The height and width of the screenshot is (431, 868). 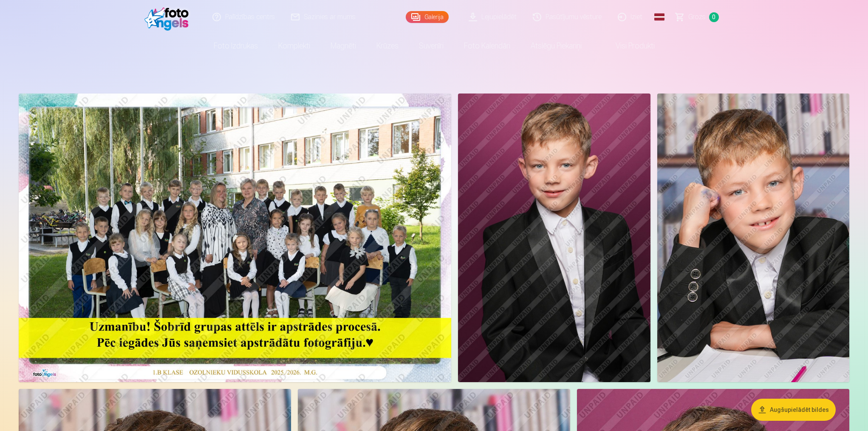 I want to click on a: Atslēgu piekariņi, so click(x=556, y=46).